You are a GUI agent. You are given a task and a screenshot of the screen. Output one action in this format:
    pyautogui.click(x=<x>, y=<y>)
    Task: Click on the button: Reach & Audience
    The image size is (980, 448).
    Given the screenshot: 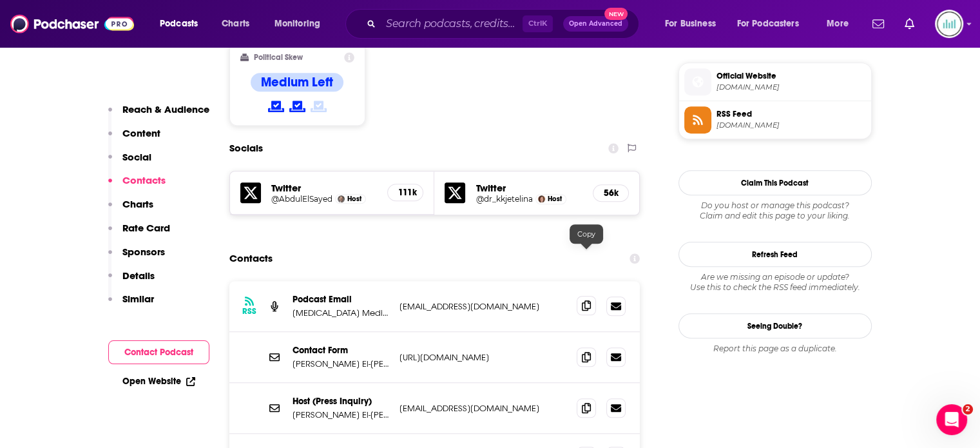 What is the action you would take?
    pyautogui.click(x=158, y=115)
    